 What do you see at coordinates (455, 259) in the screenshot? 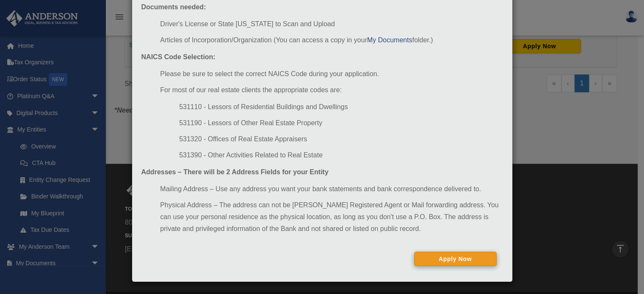
I see `button: Apply Now` at bounding box center [455, 259].